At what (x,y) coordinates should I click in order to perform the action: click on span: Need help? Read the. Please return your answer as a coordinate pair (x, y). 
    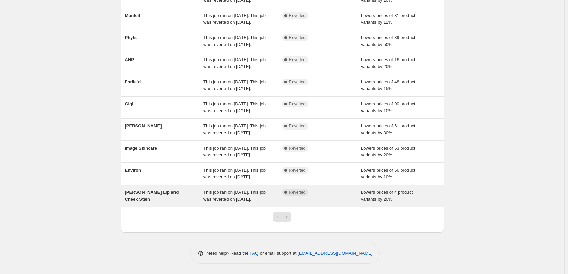
    Looking at the image, I should click on (228, 253).